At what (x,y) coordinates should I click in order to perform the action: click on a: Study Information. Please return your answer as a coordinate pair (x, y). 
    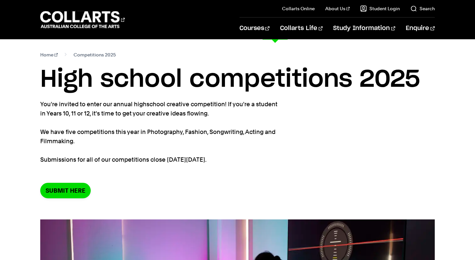
    Looking at the image, I should click on (364, 28).